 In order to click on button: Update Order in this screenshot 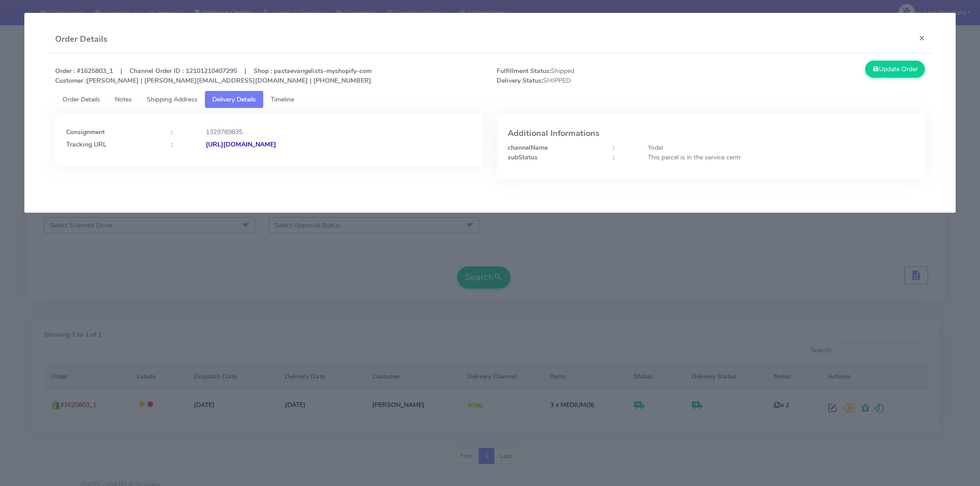, I will do `click(895, 69)`.